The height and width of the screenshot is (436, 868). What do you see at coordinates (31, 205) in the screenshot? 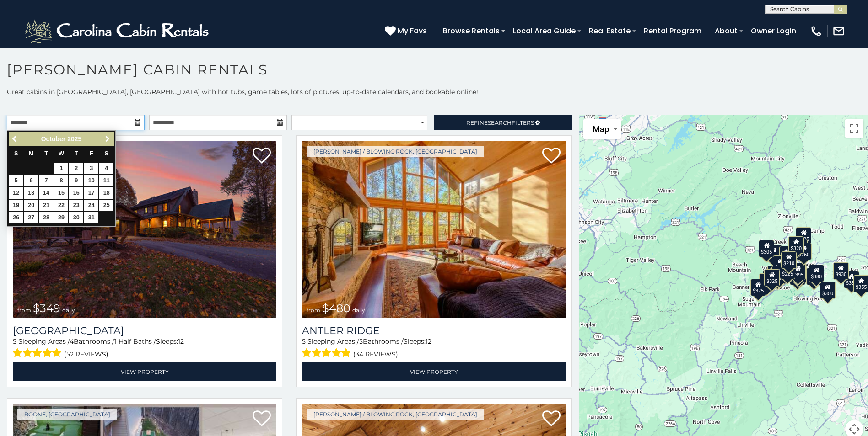
I see `a: 20` at bounding box center [31, 205].